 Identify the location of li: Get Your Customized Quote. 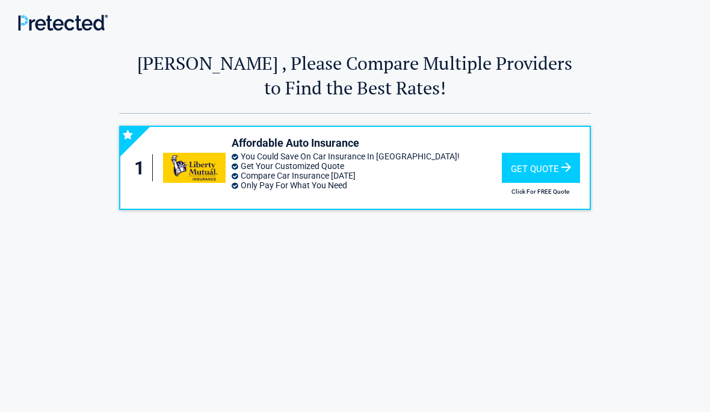
(366, 166).